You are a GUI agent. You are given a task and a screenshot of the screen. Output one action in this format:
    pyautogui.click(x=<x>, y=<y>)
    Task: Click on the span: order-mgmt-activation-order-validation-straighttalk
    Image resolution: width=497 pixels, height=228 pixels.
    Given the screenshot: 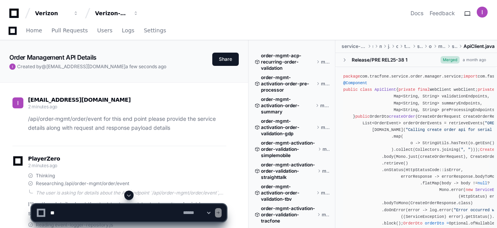 What is the action you would take?
    pyautogui.click(x=288, y=171)
    